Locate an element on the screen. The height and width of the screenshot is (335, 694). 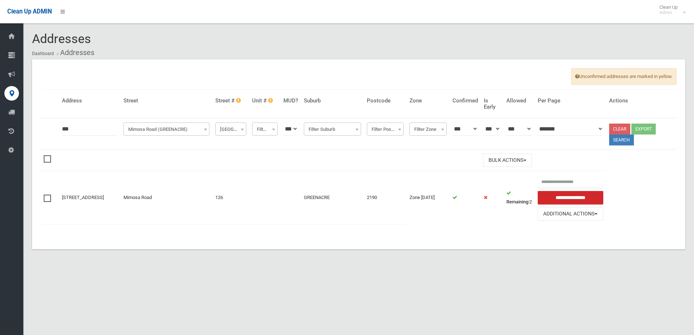
span: Filter Postcode is located at coordinates (385, 129).